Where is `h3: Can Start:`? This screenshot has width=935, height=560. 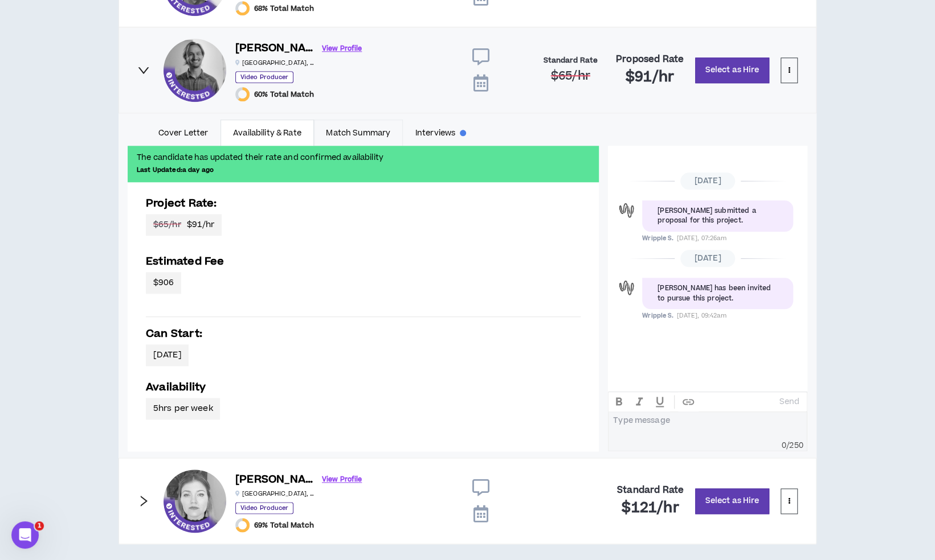
h3: Can Start: is located at coordinates (363, 334).